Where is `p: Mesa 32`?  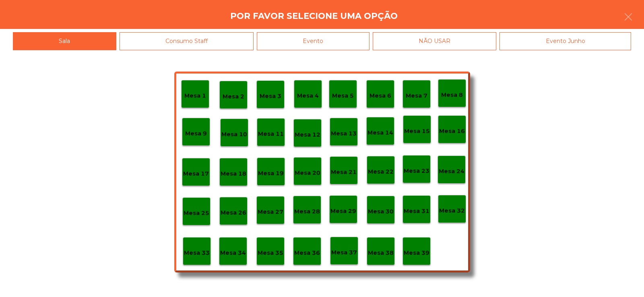
p: Mesa 32 is located at coordinates (452, 211).